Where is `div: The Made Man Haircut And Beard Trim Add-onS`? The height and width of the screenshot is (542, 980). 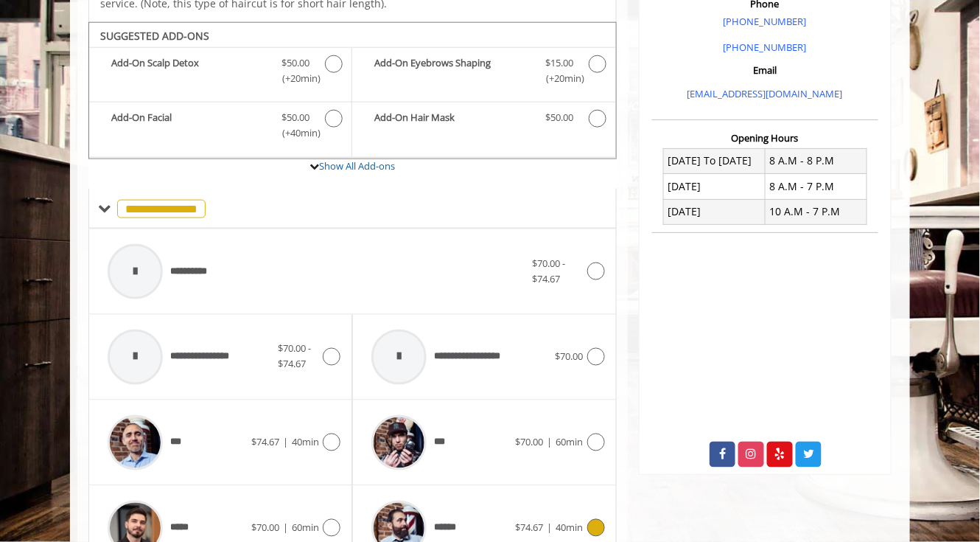
div: The Made Man Haircut And Beard Trim Add-onS is located at coordinates (352, 91).